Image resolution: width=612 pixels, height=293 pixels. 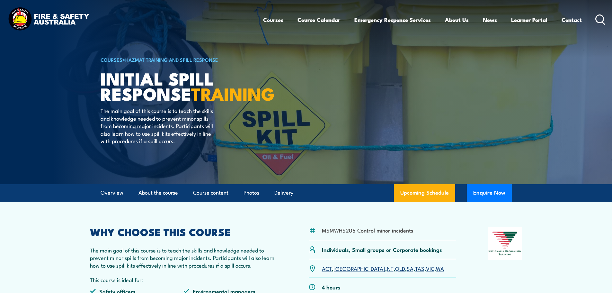 I want to click on p: Individuals, Small groups or Corporate bookings, so click(x=382, y=249).